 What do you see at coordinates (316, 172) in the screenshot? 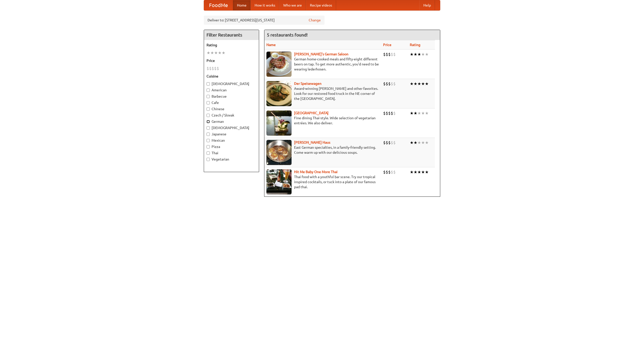
I see `a: Hit Me Baby One More Thai` at bounding box center [316, 172].